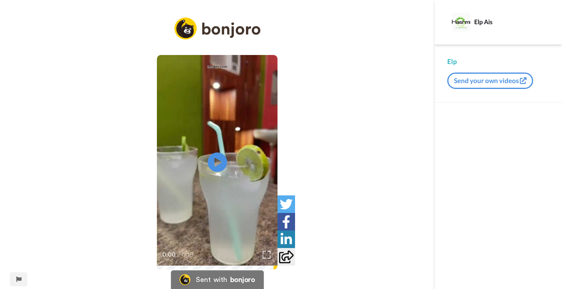 This screenshot has height=289, width=562. I want to click on img: Bonjoro Logo, so click(185, 280).